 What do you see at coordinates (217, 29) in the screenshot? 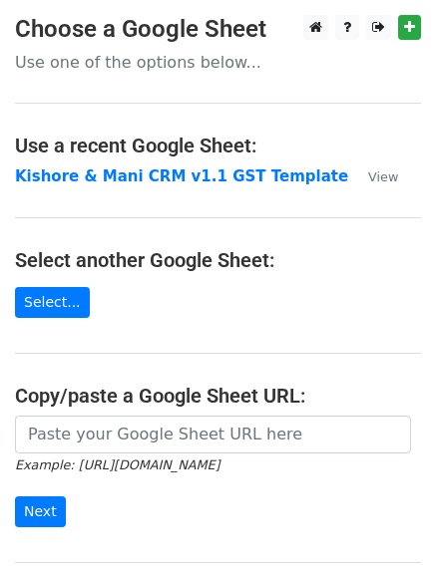
I see `h3: Choose a Google Sheet` at bounding box center [217, 29].